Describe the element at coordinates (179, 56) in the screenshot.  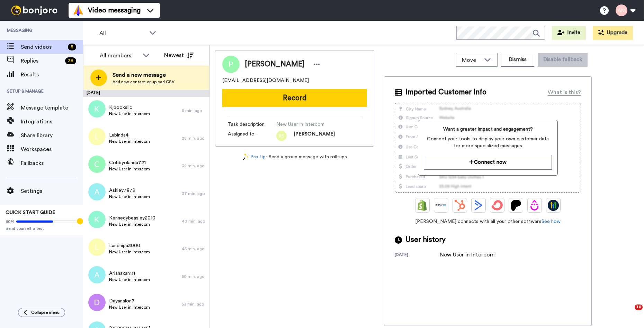
I see `button: Newest` at that location.